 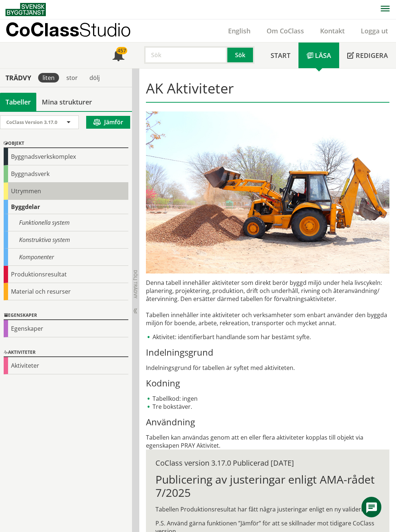 I want to click on div: Byggnadsverk, so click(x=66, y=174).